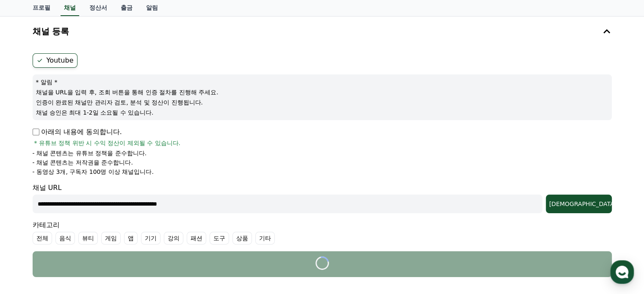 Image resolution: width=644 pixels, height=294 pixels. I want to click on label: 음식, so click(65, 238).